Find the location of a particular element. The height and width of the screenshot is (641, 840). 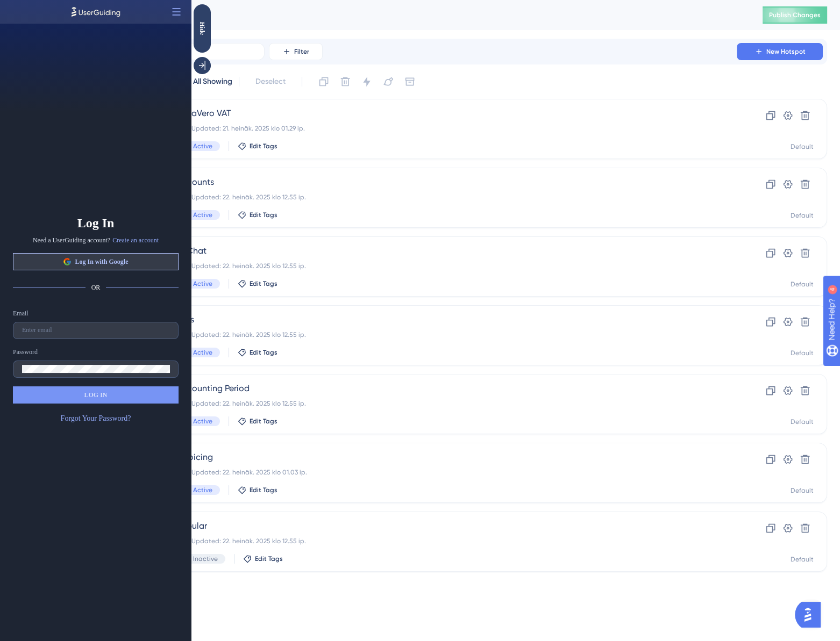

span: OR is located at coordinates (96, 288).